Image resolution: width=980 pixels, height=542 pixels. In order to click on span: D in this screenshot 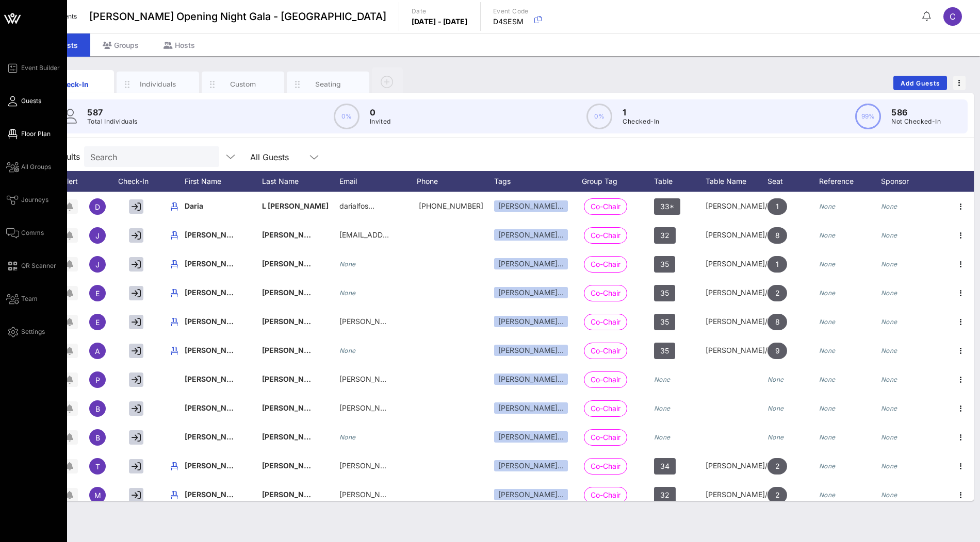, I will do `click(98, 207)`.